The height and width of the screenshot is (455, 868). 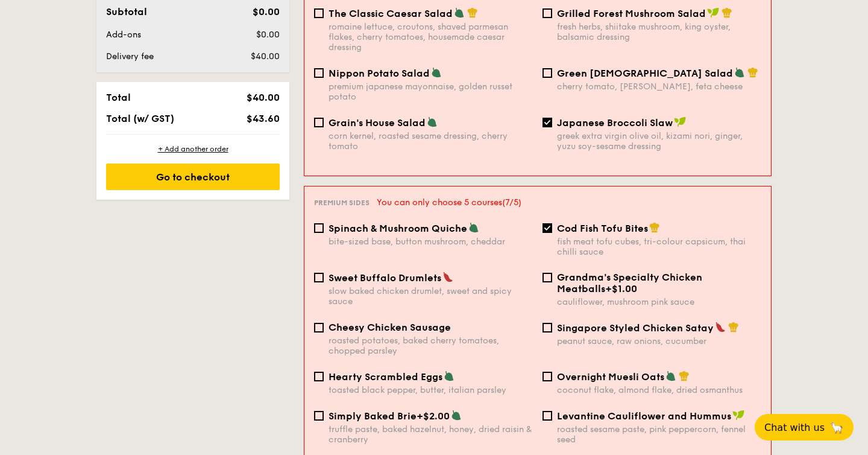 What do you see at coordinates (658, 141) in the screenshot?
I see `div: greek extra virgin olive oil, kizami nori, ginger, yuzu soy-sesame dressing` at bounding box center [658, 141].